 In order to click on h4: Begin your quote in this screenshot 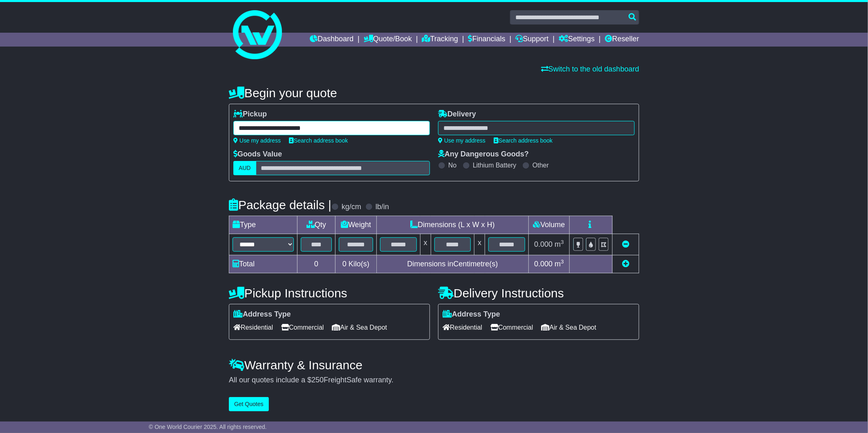, I will do `click(434, 93)`.